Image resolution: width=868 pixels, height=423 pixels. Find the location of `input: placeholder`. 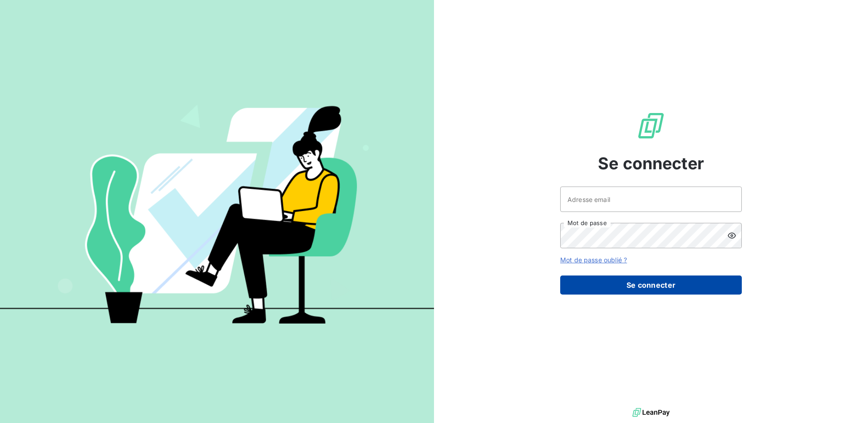

input: placeholder is located at coordinates (651, 199).